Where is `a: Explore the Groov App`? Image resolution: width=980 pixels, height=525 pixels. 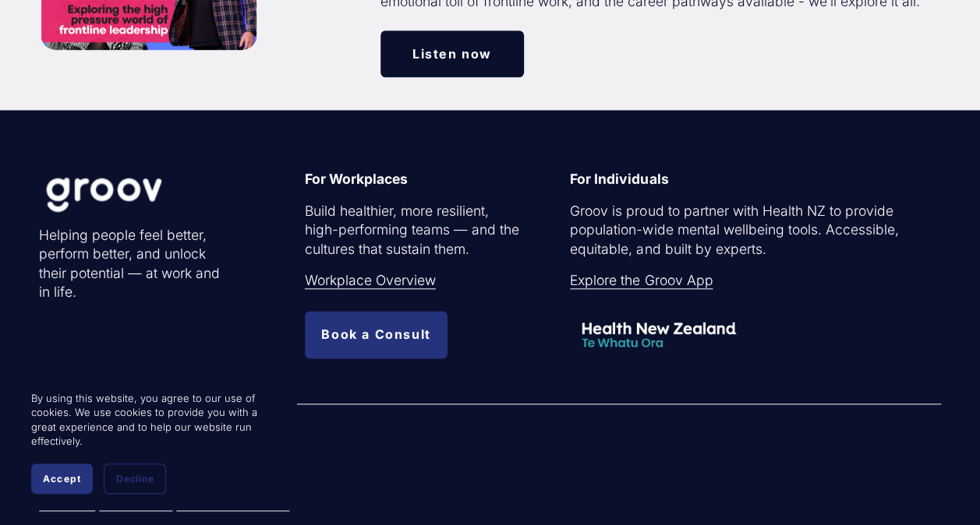 a: Explore the Groov App is located at coordinates (641, 280).